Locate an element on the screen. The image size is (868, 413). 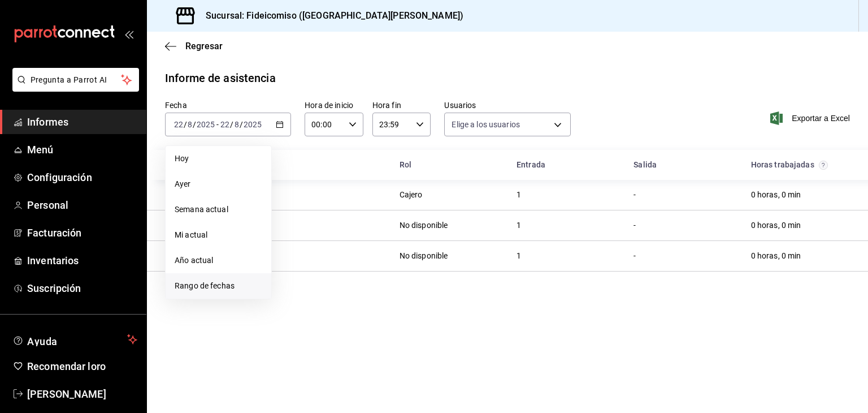
button: Exportar a Excel is located at coordinates (810, 118).